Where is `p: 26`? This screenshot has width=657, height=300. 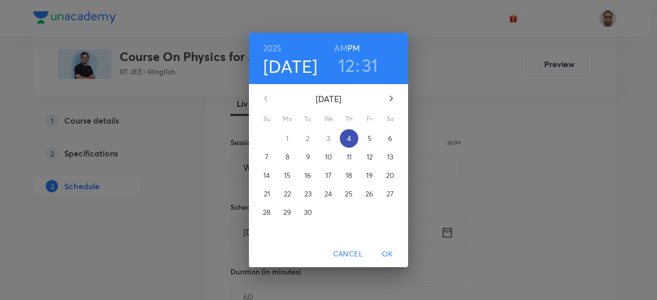 p: 26 is located at coordinates (369, 194).